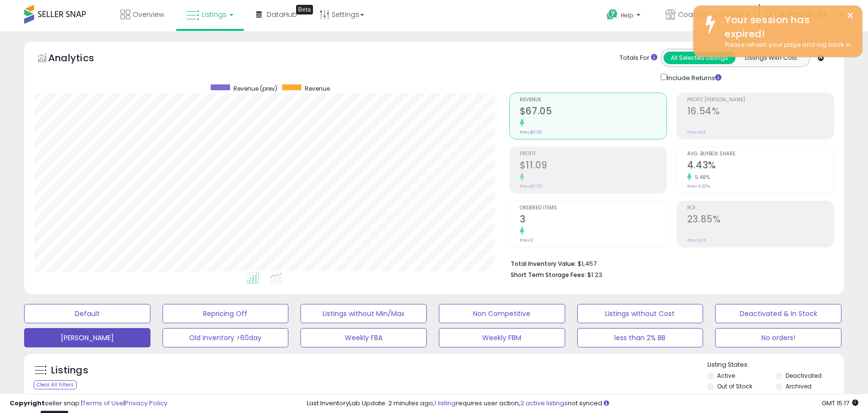  I want to click on div: Totals For, so click(638, 58).